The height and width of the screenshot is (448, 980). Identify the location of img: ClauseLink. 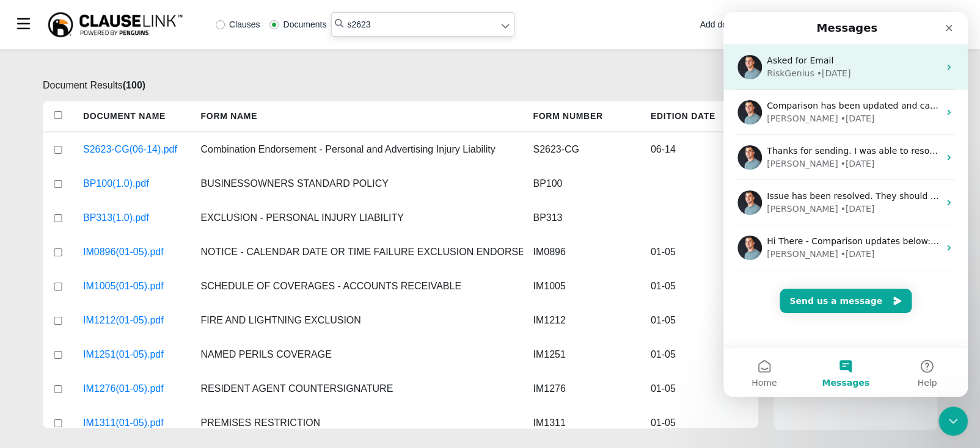
(115, 24).